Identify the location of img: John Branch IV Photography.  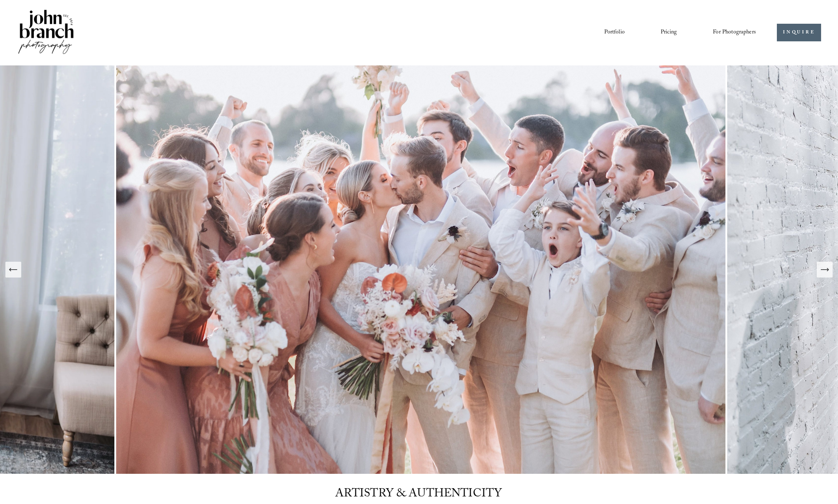
(46, 32).